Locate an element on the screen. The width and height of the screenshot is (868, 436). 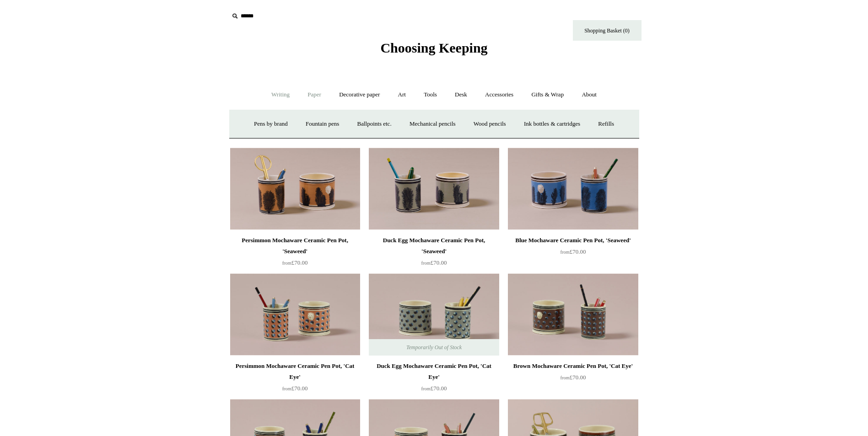
a: Blue Mochaware Ceramic Pen Pot, 'Seaweed' from£70.00 is located at coordinates (573, 254).